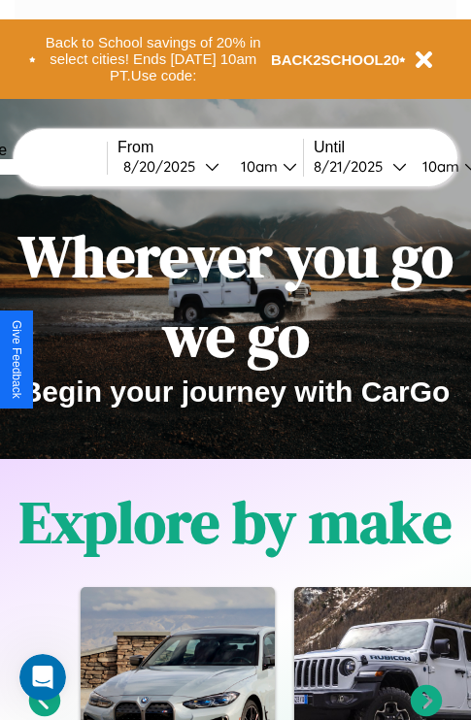 The width and height of the screenshot is (471, 720). I want to click on div: 8 / 21 / 2025, so click(352, 166).